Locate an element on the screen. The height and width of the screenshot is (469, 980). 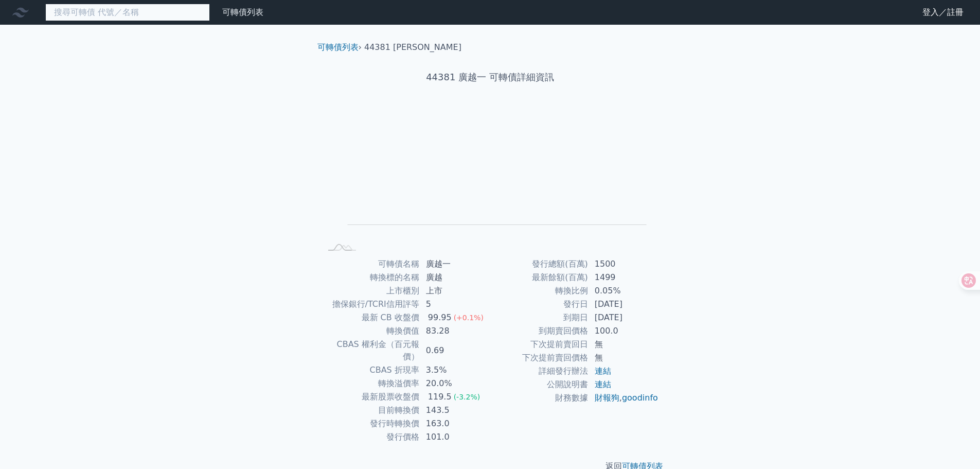
td: 詳細發行辦法 is located at coordinates (539, 371).